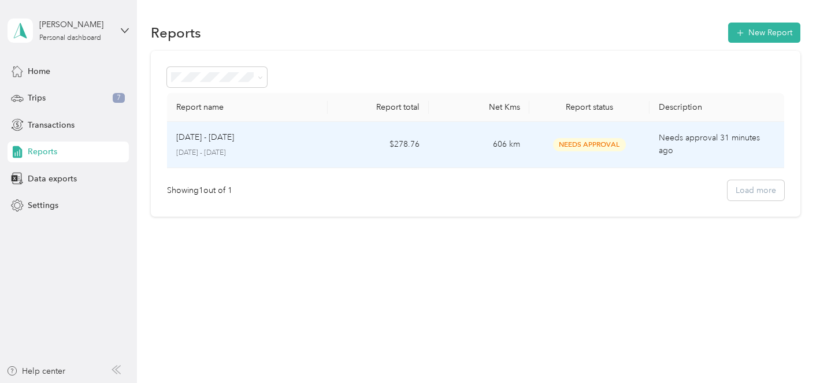  Describe the element at coordinates (39, 71) in the screenshot. I see `span: Home` at that location.